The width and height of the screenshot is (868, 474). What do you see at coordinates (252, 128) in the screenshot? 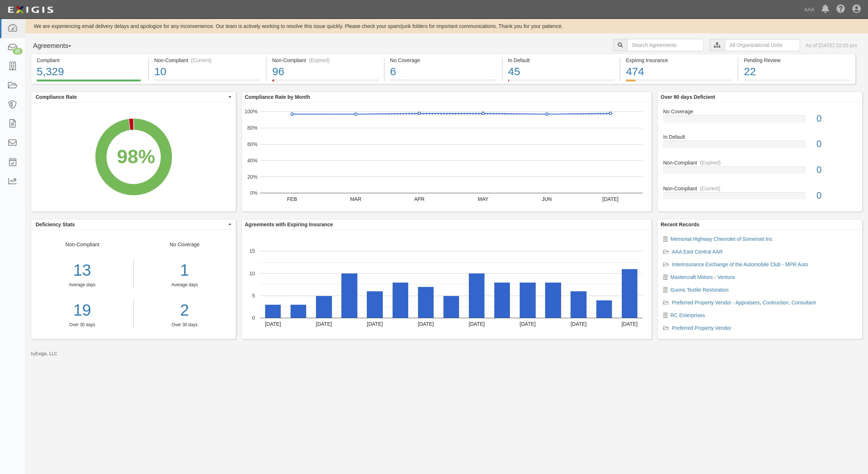
I see `text: 80%` at bounding box center [252, 128].